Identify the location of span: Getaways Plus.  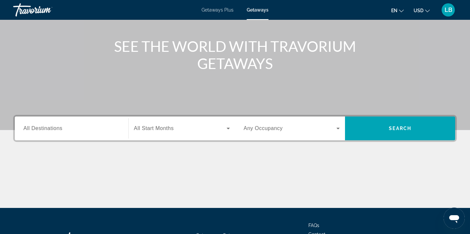
(217, 10).